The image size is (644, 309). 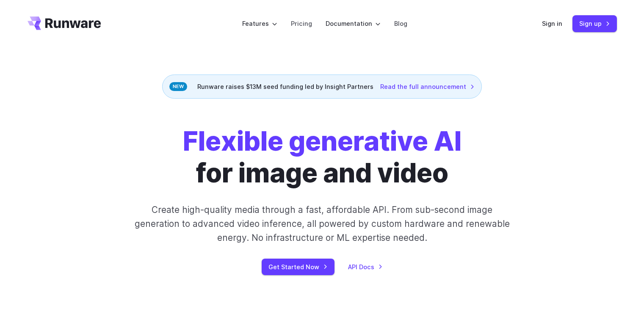 What do you see at coordinates (322, 224) in the screenshot?
I see `p: Create high-quality media through a fast, affordable API. From sub-second image generation to adv...` at bounding box center [322, 224].